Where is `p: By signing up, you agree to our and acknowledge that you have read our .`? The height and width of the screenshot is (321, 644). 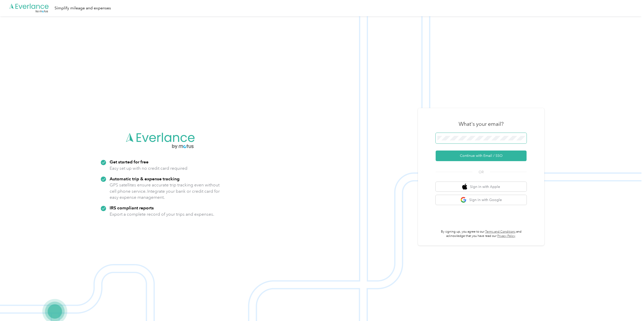 p: By signing up, you agree to our and acknowledge that you have read our . is located at coordinates (481, 234).